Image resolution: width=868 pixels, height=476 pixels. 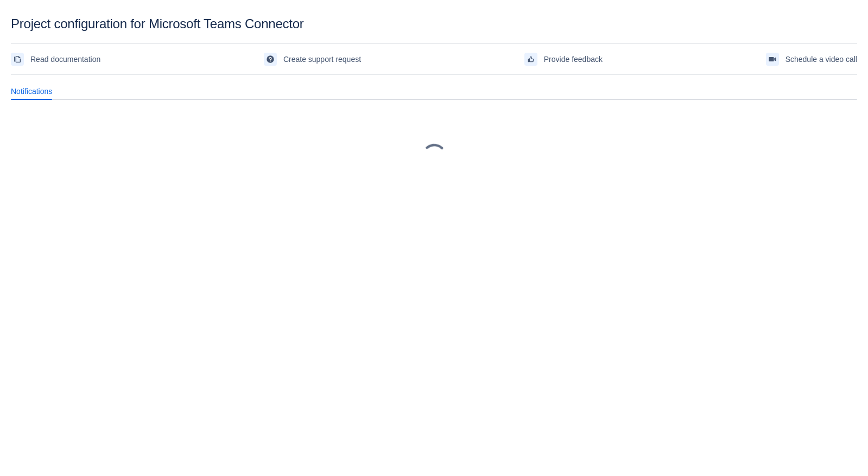 What do you see at coordinates (531, 59) in the screenshot?
I see `span: feedback` at bounding box center [531, 59].